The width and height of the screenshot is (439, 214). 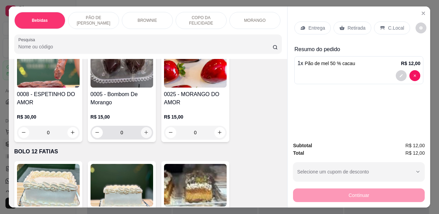 I want to click on p: 1 x, so click(x=326, y=63).